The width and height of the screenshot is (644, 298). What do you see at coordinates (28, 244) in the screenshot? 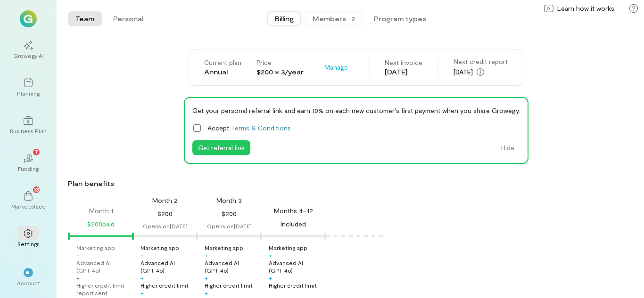
I see `div: Settings` at bounding box center [28, 244].